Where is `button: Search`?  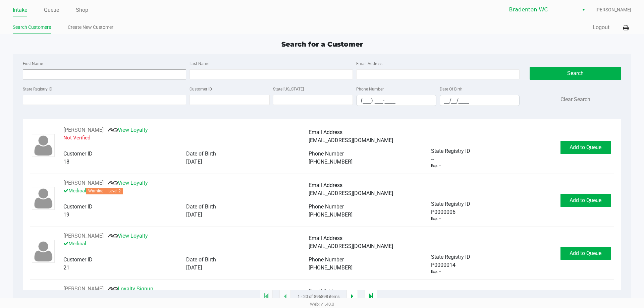
button: Search is located at coordinates (575, 73).